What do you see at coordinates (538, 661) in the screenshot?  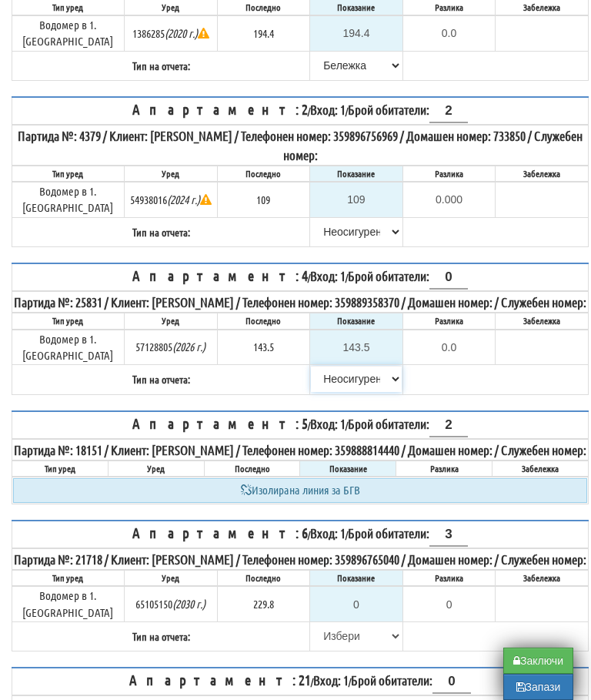 I see `button: Заключи` at bounding box center [538, 661].